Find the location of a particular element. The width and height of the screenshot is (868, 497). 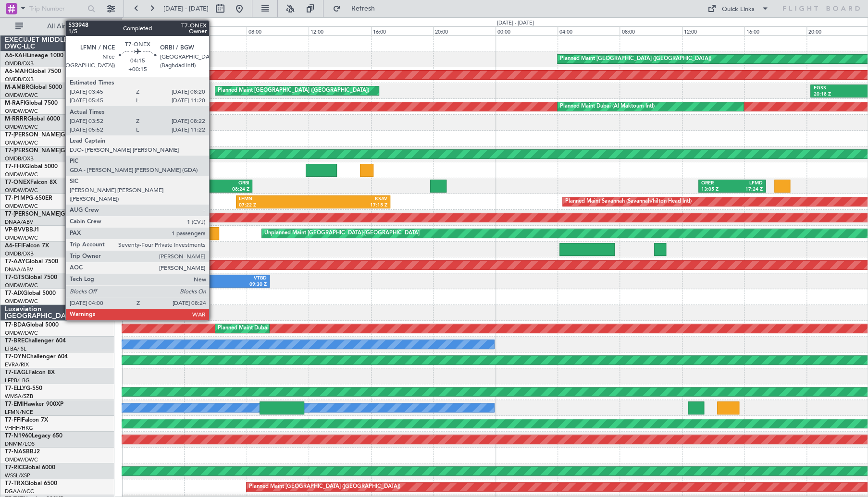

button: Refresh is located at coordinates (357, 9).